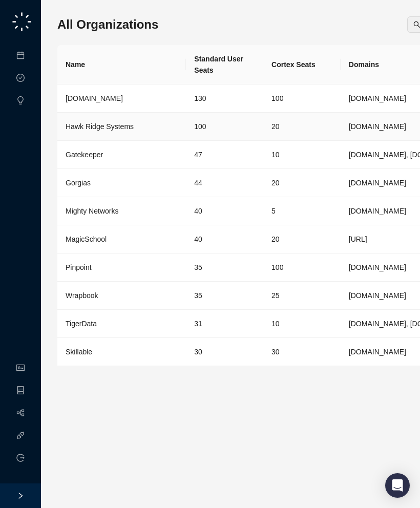 Image resolution: width=420 pixels, height=508 pixels. Describe the element at coordinates (81, 324) in the screenshot. I see `span: TigerData` at that location.